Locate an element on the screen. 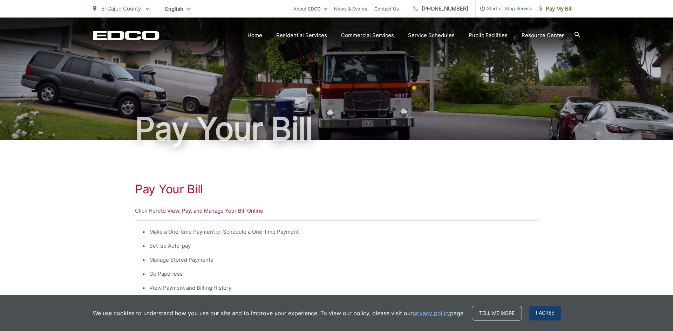 The image size is (673, 331). a: Resource Center is located at coordinates (543, 35).